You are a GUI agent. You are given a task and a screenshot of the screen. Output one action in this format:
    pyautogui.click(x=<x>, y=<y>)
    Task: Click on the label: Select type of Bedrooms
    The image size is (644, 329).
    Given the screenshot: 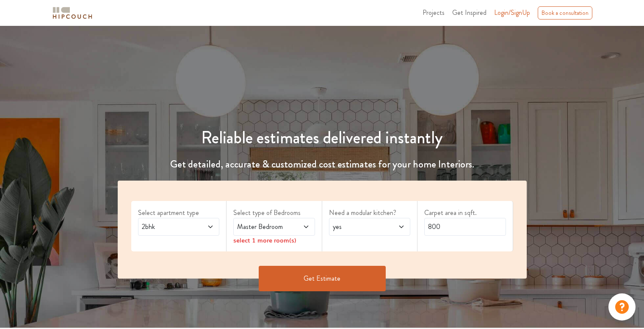 What is the action you would take?
    pyautogui.click(x=274, y=213)
    